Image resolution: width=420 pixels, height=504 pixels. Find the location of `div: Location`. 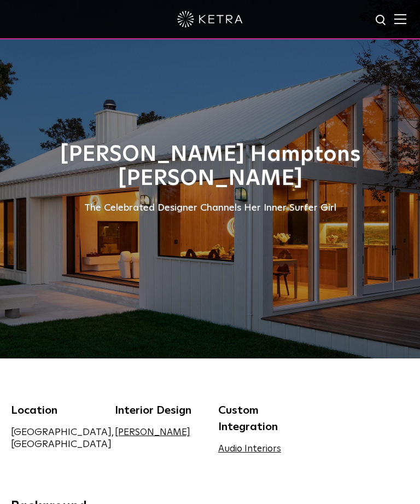

div: Location is located at coordinates (54, 410).